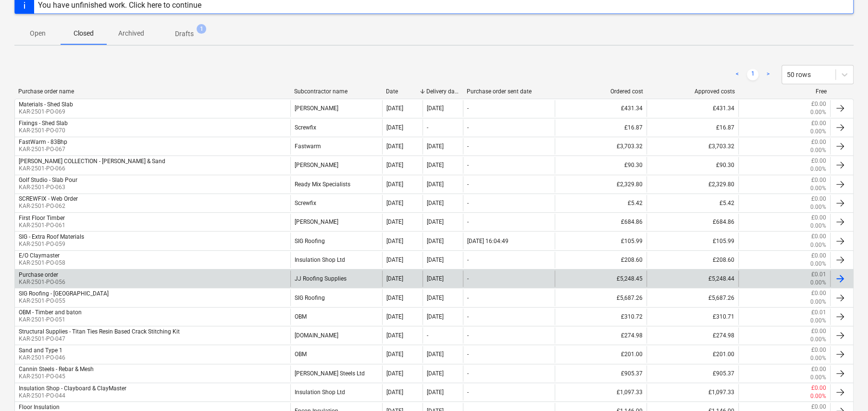 The width and height of the screenshot is (868, 411). Describe the element at coordinates (693, 279) in the screenshot. I see `div: £5,248.44` at that location.